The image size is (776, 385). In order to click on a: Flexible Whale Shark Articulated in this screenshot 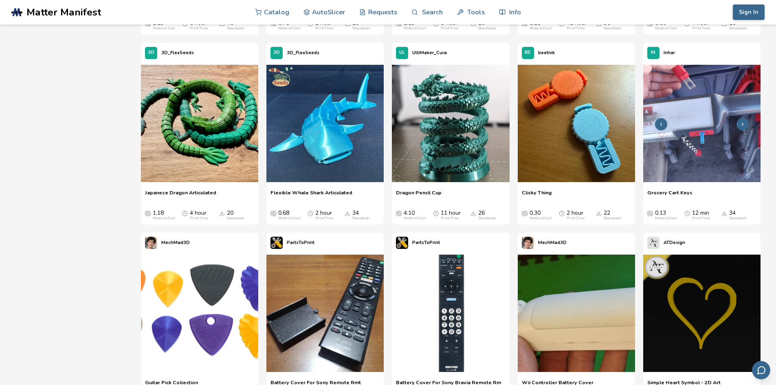, I will do `click(311, 195)`.